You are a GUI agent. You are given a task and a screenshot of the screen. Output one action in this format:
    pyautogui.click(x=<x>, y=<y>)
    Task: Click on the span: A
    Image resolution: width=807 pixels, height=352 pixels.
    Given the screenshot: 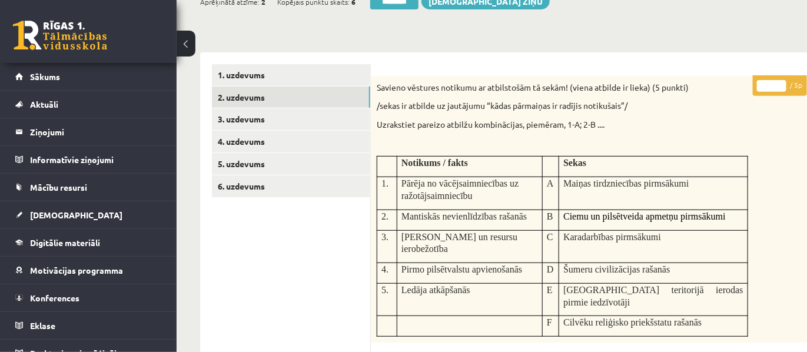 What is the action you would take?
    pyautogui.click(x=550, y=183)
    